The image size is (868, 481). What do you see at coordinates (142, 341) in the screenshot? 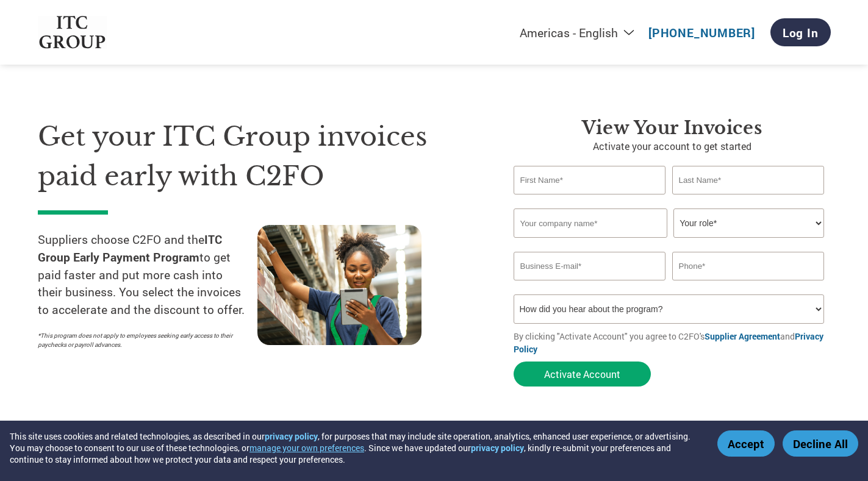
I see `p: *This program does not apply to employees seeking early access to their paychecks or payroll adva...` at bounding box center [142, 341].